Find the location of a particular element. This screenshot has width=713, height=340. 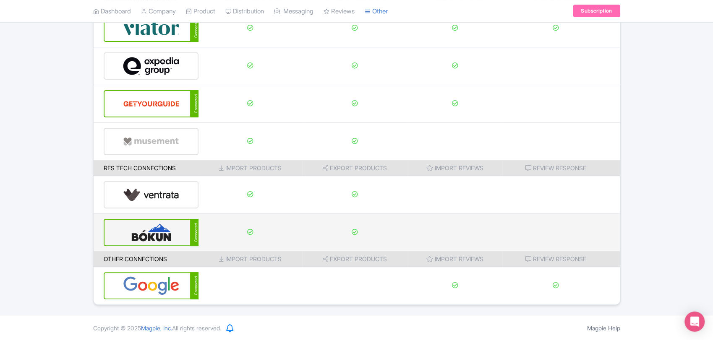

div: Open Intercom Messenger is located at coordinates (694, 322).